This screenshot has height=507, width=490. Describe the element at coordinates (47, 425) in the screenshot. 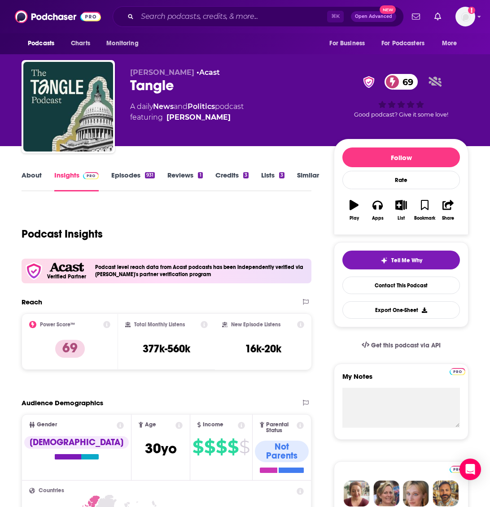

I see `span: Gender` at that location.